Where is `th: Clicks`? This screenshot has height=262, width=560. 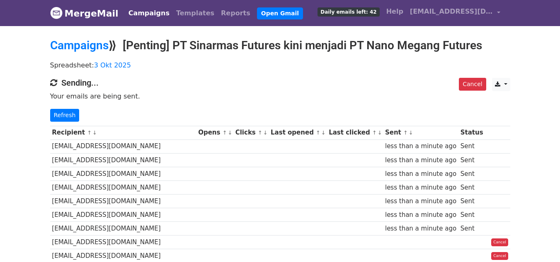
th: Clicks is located at coordinates (251, 133).